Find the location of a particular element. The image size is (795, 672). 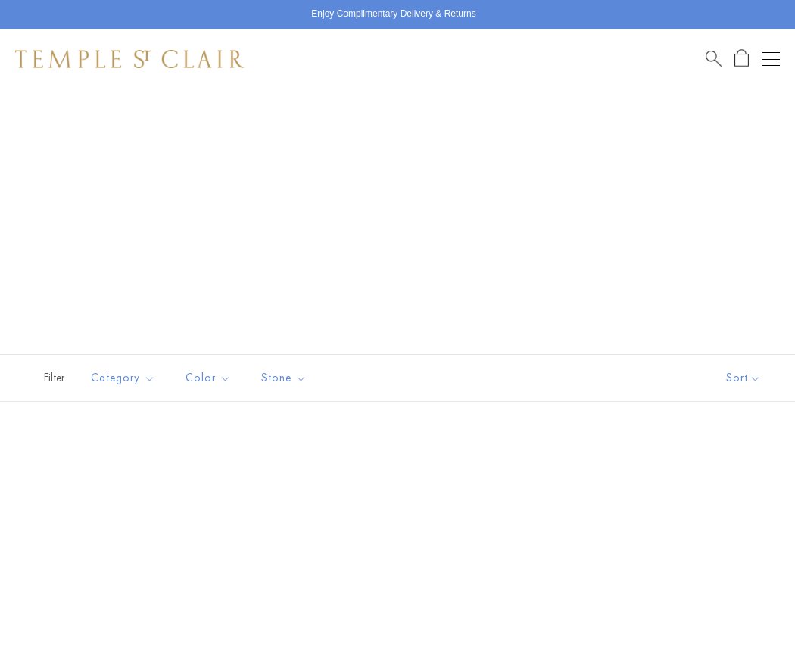

img: Temple St. Clair is located at coordinates (130, 59).